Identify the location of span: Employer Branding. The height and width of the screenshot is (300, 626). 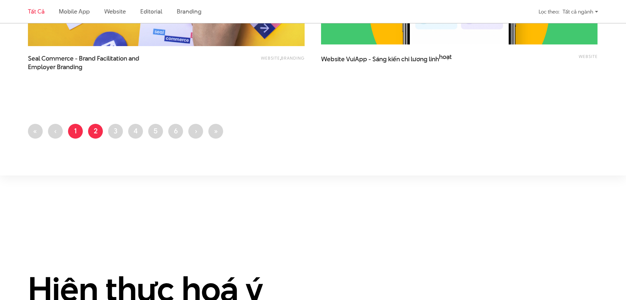
(55, 67).